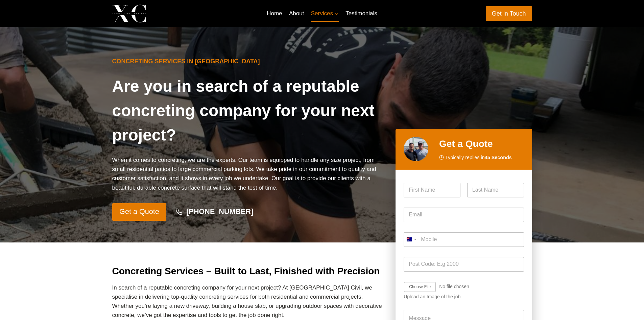  What do you see at coordinates (155, 13) in the screenshot?
I see `a: Xenos Civil` at bounding box center [155, 13].